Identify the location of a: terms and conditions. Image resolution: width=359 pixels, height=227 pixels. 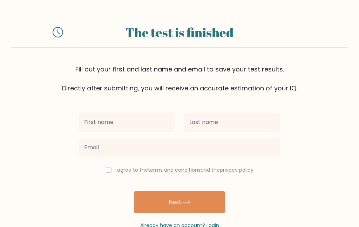
(174, 170).